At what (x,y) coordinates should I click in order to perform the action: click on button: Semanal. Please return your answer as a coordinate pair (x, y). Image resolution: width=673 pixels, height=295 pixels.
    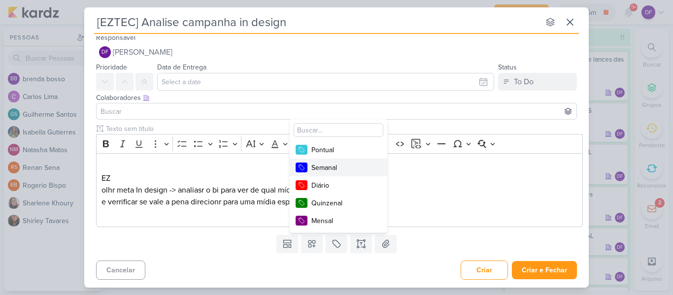
    Looking at the image, I should click on (338, 167).